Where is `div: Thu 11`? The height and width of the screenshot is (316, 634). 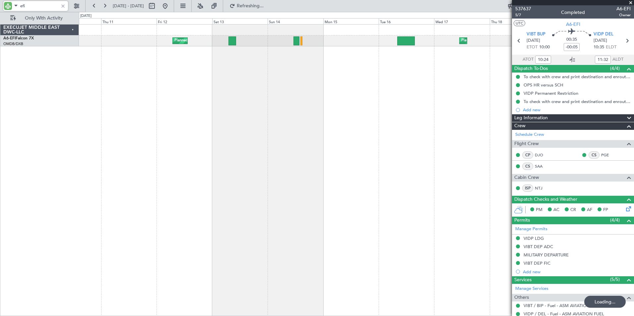
div: Thu 11 is located at coordinates (129, 21).